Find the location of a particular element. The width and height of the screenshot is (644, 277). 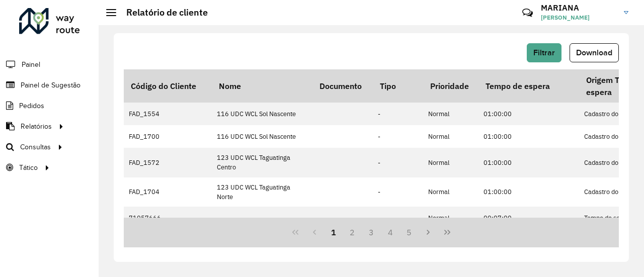

th: Prioridade is located at coordinates (451, 86).